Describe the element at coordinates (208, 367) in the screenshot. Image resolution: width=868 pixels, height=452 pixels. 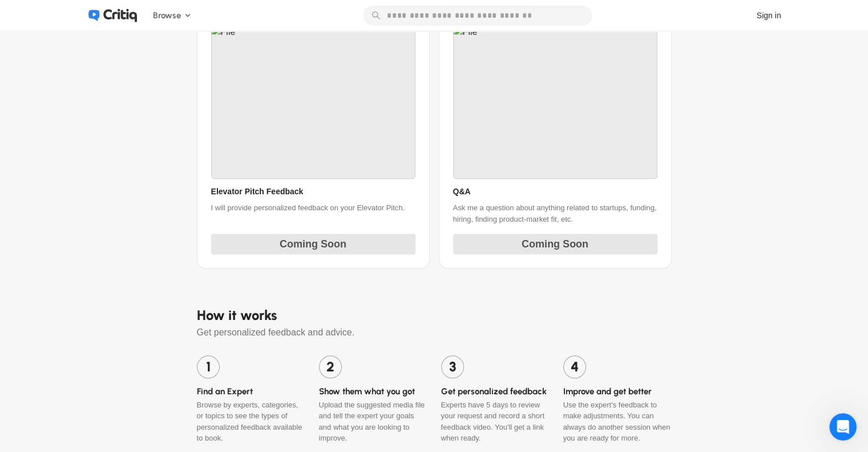
I see `span: 1` at that location.